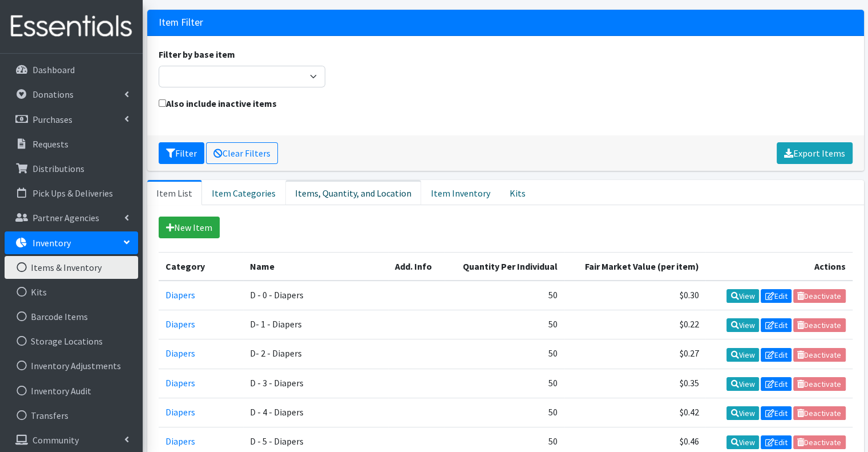 The width and height of the screenshot is (868, 452). What do you see at coordinates (416, 267) in the screenshot?
I see `th: Add. Info` at bounding box center [416, 267].